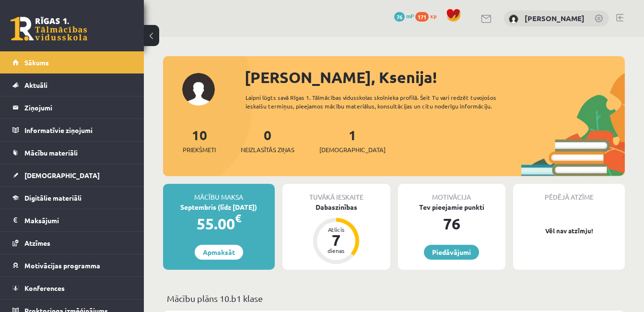  What do you see at coordinates (336, 193) in the screenshot?
I see `div: Tuvākā ieskaite` at bounding box center [336, 193].